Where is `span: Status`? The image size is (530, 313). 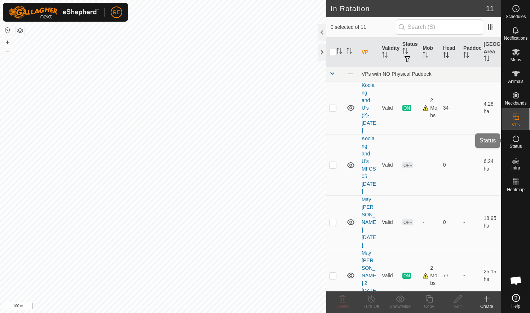 span: Status is located at coordinates (515, 146).